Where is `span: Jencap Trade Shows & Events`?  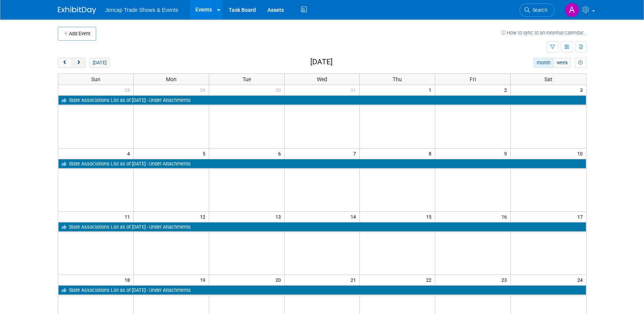 span: Jencap Trade Shows & Events is located at coordinates (141, 10).